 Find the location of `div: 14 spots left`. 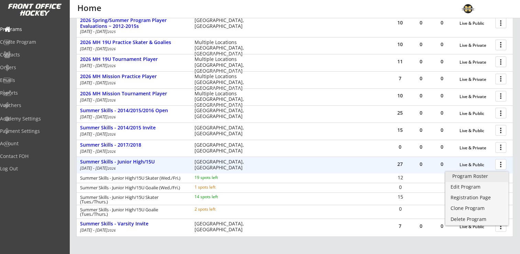

div: 14 spots left is located at coordinates (217, 197).